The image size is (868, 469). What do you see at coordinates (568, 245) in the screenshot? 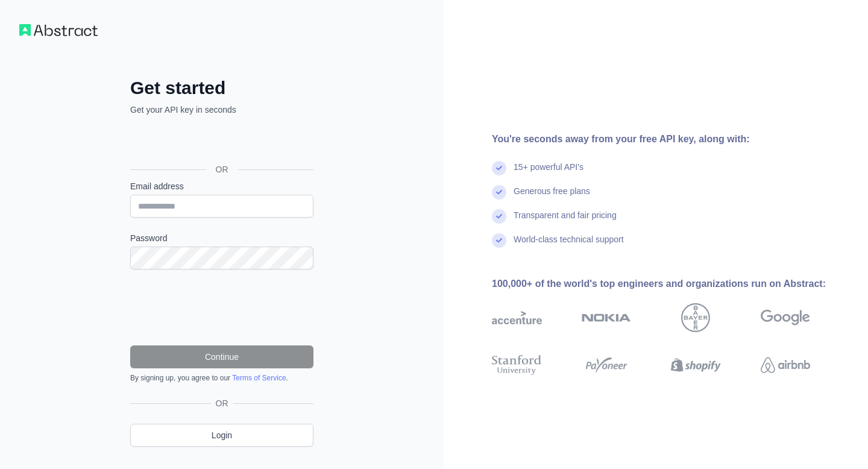
I see `div: World-class technical support` at bounding box center [568, 245].